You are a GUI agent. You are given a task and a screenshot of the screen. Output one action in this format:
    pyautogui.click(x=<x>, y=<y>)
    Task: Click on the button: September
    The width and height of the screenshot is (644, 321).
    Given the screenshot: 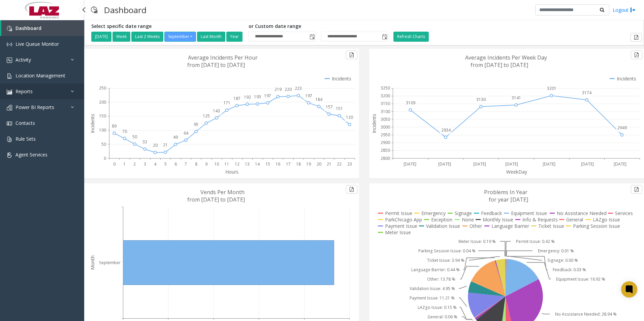 What is the action you would take?
    pyautogui.click(x=180, y=37)
    